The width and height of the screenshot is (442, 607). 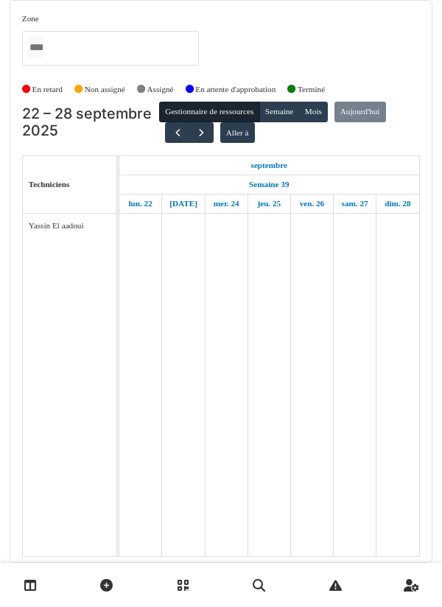 I want to click on label: Zone, so click(x=30, y=18).